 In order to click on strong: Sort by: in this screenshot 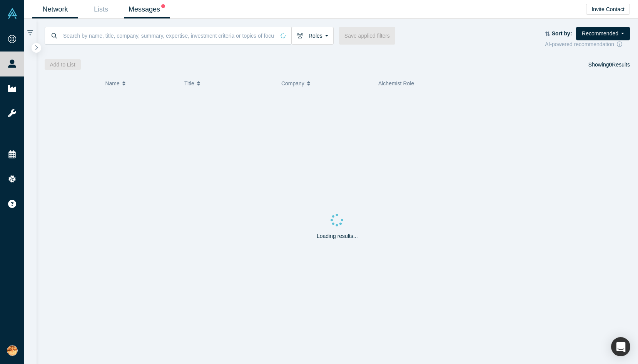, I will do `click(562, 33)`.